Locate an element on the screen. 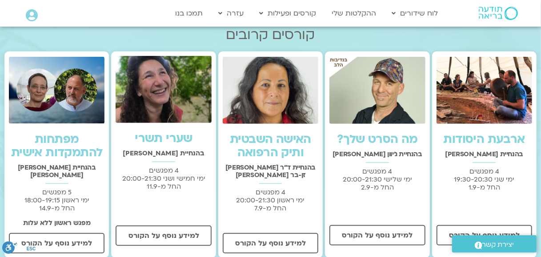 This screenshot has height=257, width=541. a: תמכו בנו is located at coordinates (189, 13).